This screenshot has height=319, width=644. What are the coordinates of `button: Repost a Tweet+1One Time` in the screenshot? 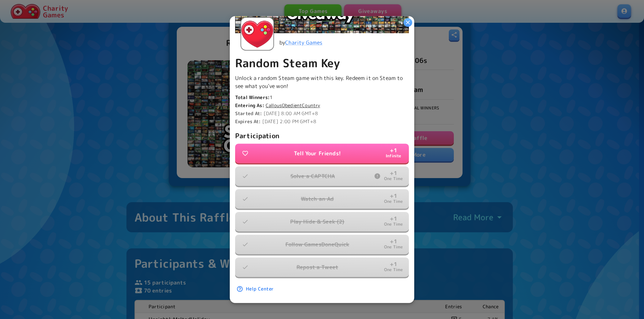 It's located at (322, 267).